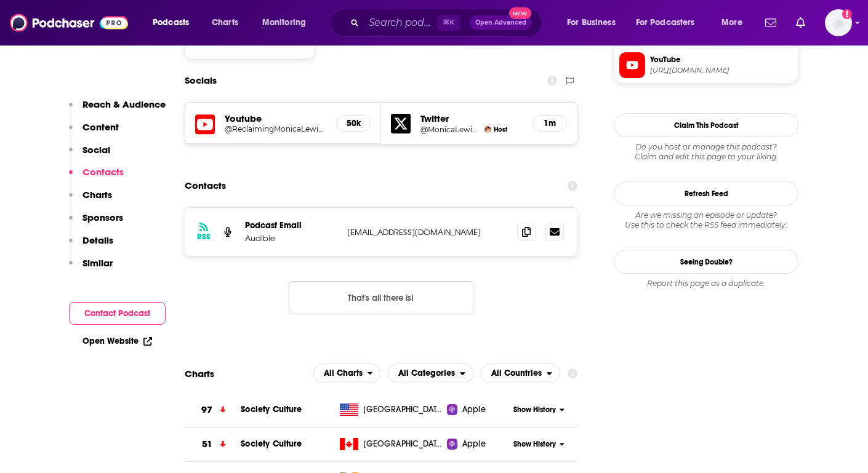 This screenshot has height=473, width=868. I want to click on a: Podchaser - Follow, Share and Rate Podcasts, so click(69, 23).